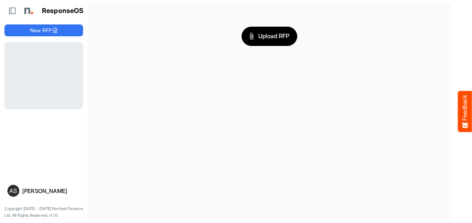  I want to click on button: Upload RFP, so click(269, 36).